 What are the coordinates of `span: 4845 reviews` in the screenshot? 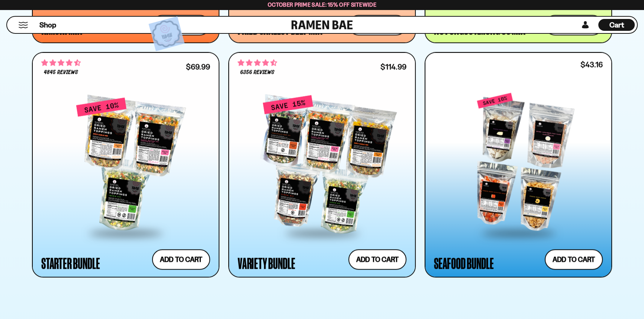 It's located at (61, 73).